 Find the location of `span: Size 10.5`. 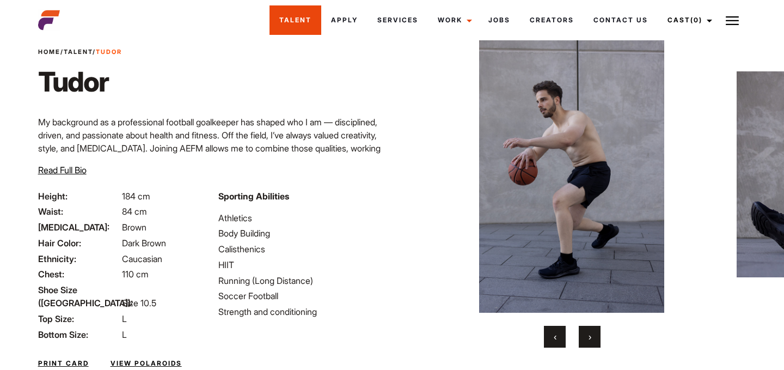

span: Size 10.5 is located at coordinates (139, 303).